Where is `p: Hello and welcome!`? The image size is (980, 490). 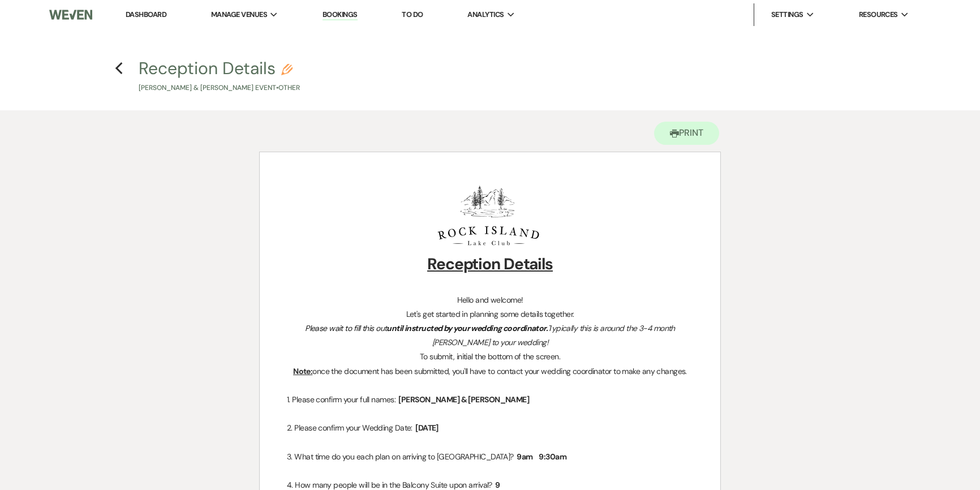 p: Hello and welcome! is located at coordinates (490, 300).